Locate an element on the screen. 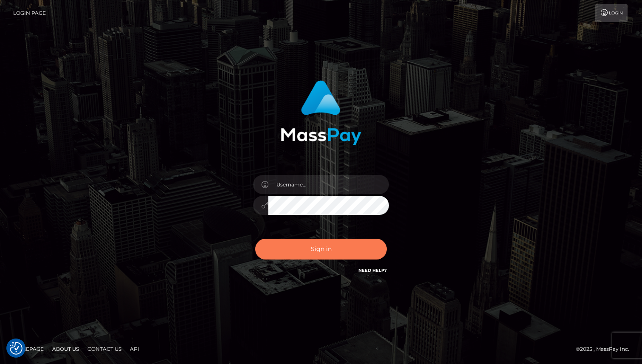 The width and height of the screenshot is (642, 364). a: Homepage is located at coordinates (28, 348).